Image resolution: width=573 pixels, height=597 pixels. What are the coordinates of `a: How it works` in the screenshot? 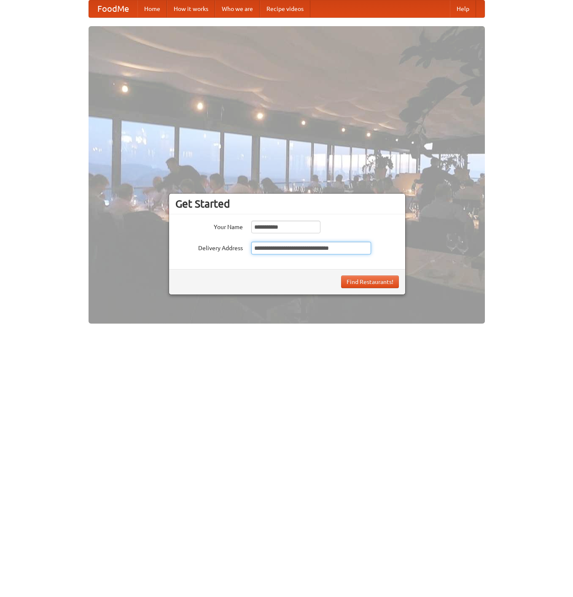 It's located at (191, 9).